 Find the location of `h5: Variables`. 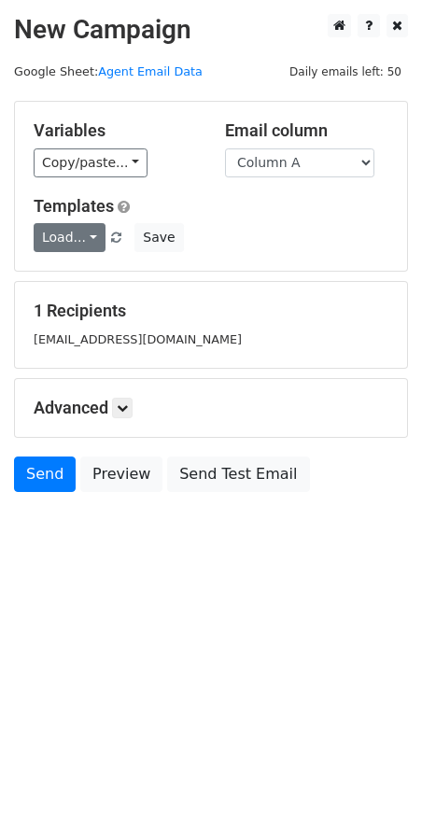

h5: Variables is located at coordinates (115, 131).